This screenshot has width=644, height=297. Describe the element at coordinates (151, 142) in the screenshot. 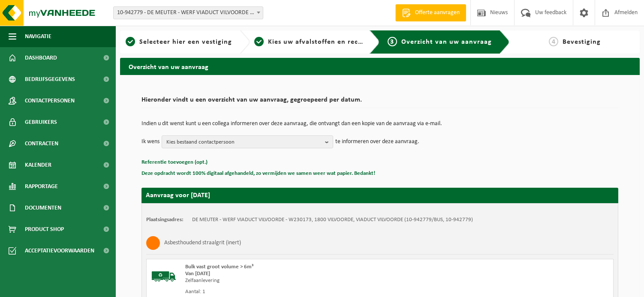

I see `p: Ik wens` at that location.